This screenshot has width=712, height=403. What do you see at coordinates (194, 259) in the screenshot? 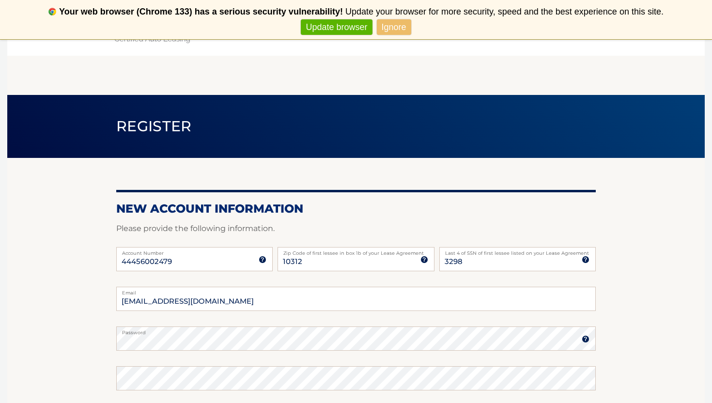
I see `input: Account Number` at bounding box center [194, 259].